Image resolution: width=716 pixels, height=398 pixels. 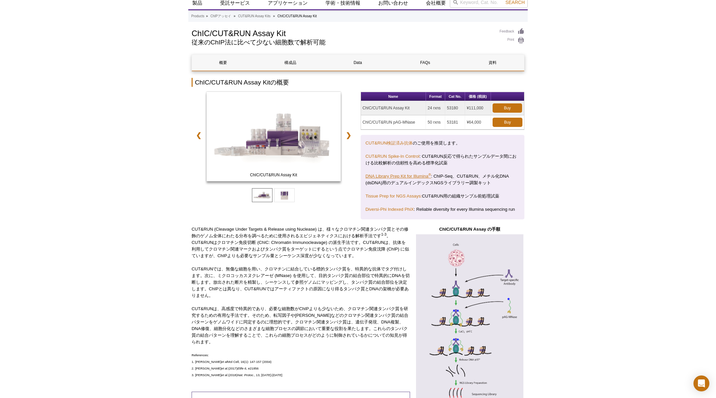 I want to click on a: ChIC/CUT&RUN Assay Kit, so click(x=274, y=138).